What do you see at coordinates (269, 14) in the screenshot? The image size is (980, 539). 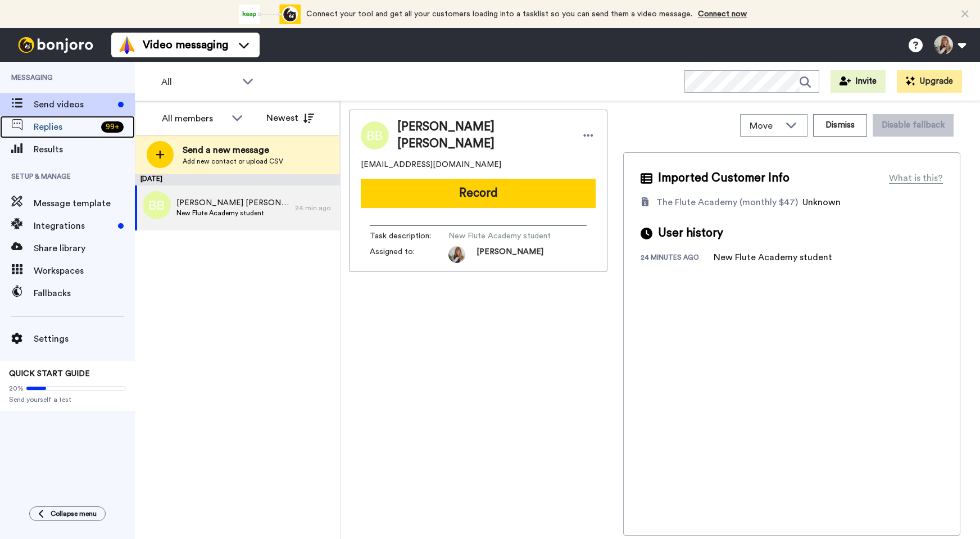 I see `div: animation` at bounding box center [269, 14].